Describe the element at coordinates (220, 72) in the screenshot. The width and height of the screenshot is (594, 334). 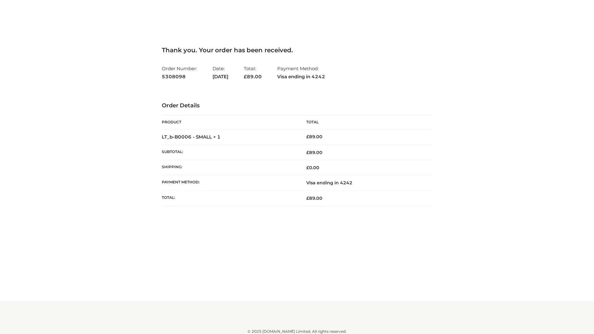
I see `li: Date:` at that location.